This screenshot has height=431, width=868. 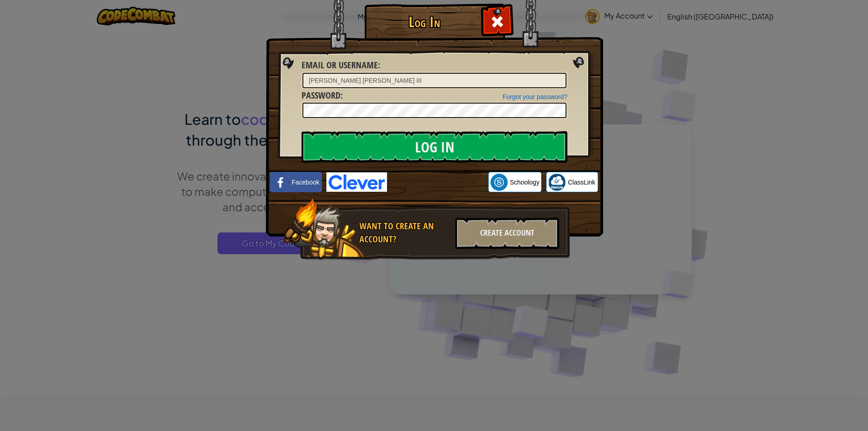 I want to click on img: facebook_small.png, so click(x=281, y=182).